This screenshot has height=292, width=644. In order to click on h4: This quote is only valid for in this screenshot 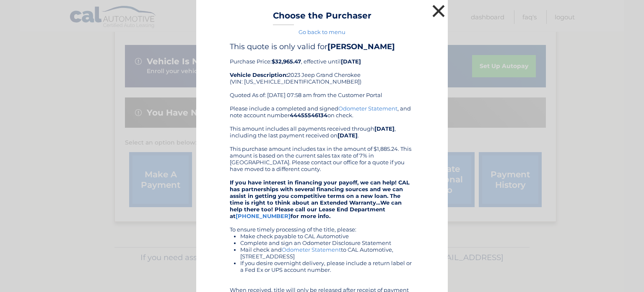, I will do `click(322, 47)`.